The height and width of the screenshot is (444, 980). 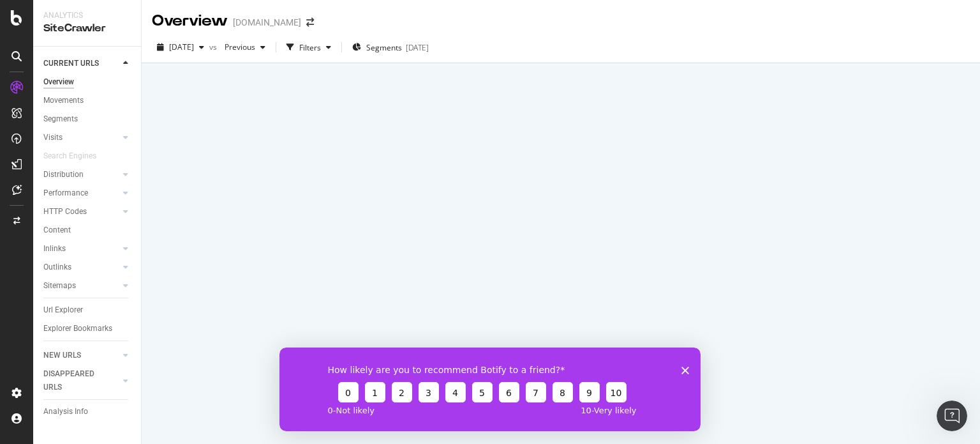 I want to click on div: 10 - Very likely, so click(x=298, y=62).